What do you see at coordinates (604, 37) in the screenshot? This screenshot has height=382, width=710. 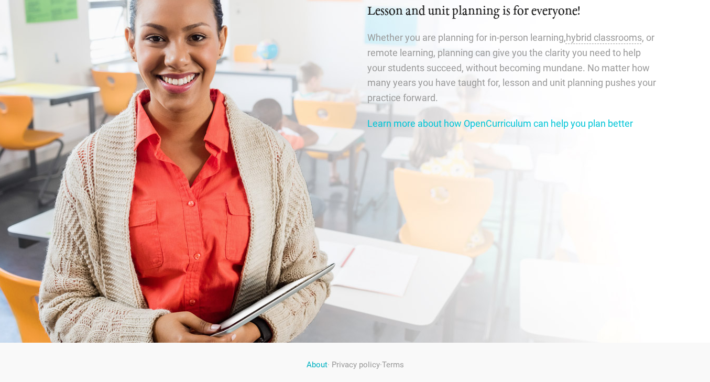 I see `span: hybrid classrooms` at bounding box center [604, 37].